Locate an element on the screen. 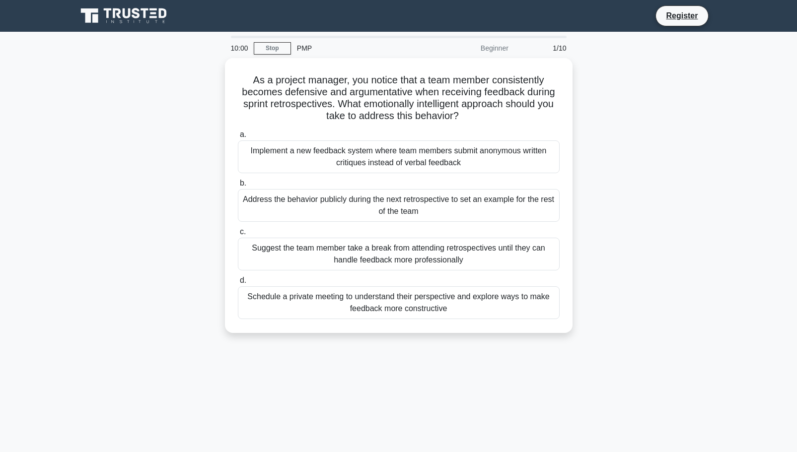 The image size is (797, 452). div: PMP is located at coordinates (359, 48).